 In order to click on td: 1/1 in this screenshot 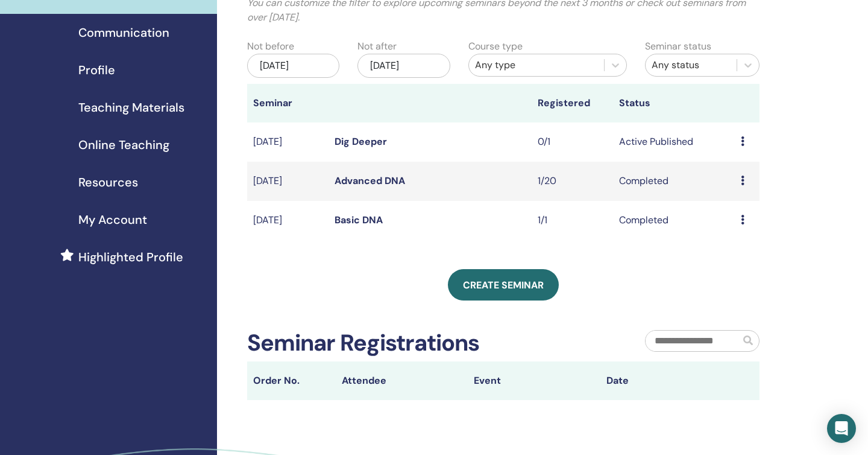, I will do `click(572, 220)`.